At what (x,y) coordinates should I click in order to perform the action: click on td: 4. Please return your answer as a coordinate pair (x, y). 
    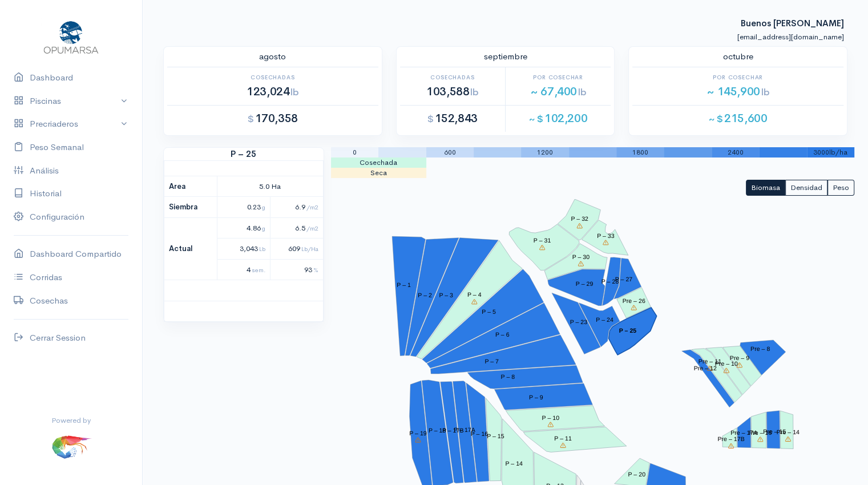
    Looking at the image, I should click on (243, 269).